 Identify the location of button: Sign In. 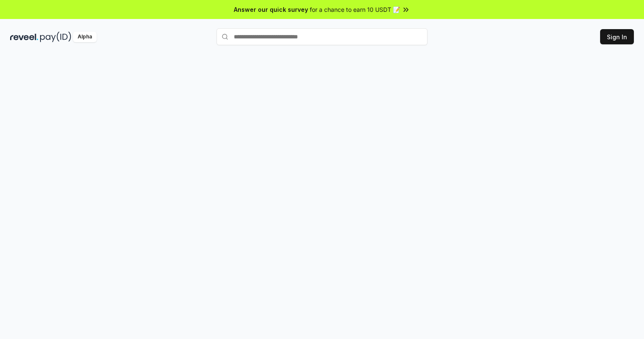
(616, 37).